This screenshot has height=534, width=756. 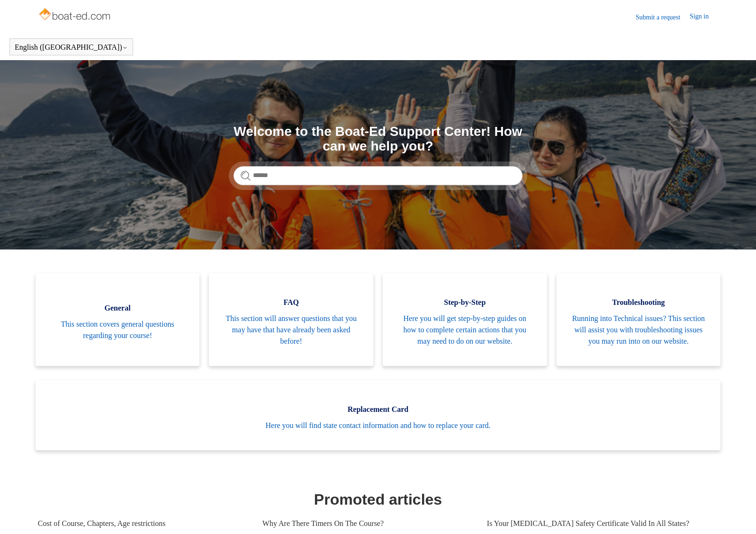 I want to click on a: FAQ This section will answer questions that you may have that have already been asked before!, so click(x=291, y=319).